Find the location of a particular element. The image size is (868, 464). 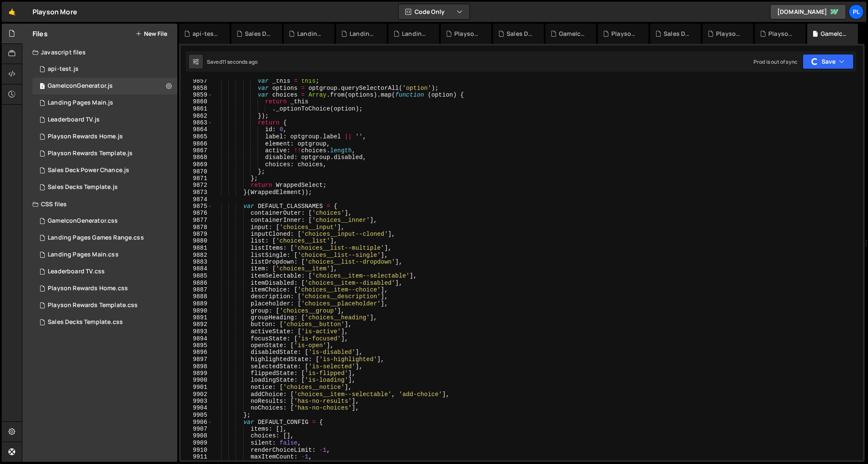

div: 9864 is located at coordinates (197, 130).